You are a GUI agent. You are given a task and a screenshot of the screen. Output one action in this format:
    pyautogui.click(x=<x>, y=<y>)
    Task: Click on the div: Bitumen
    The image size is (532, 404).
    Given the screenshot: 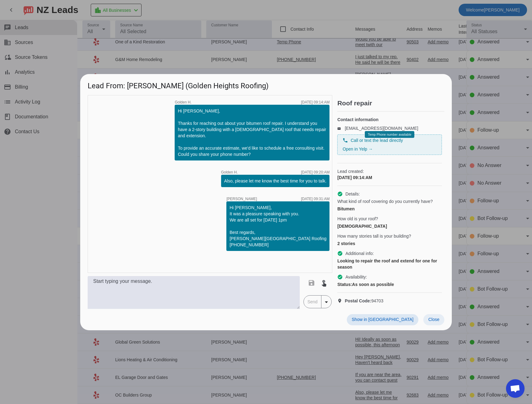 What is the action you would take?
    pyautogui.click(x=390, y=209)
    